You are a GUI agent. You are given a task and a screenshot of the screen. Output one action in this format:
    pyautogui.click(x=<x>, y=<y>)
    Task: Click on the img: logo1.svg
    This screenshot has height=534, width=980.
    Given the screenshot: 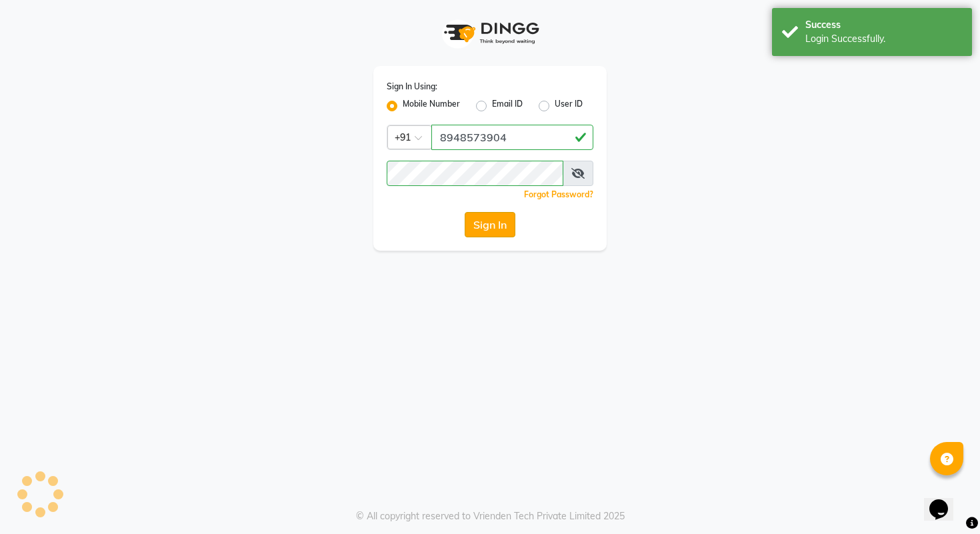 What is the action you would take?
    pyautogui.click(x=490, y=33)
    